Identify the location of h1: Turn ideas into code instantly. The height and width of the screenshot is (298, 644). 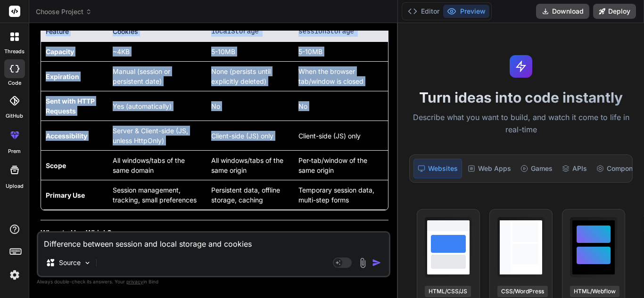
(521, 97).